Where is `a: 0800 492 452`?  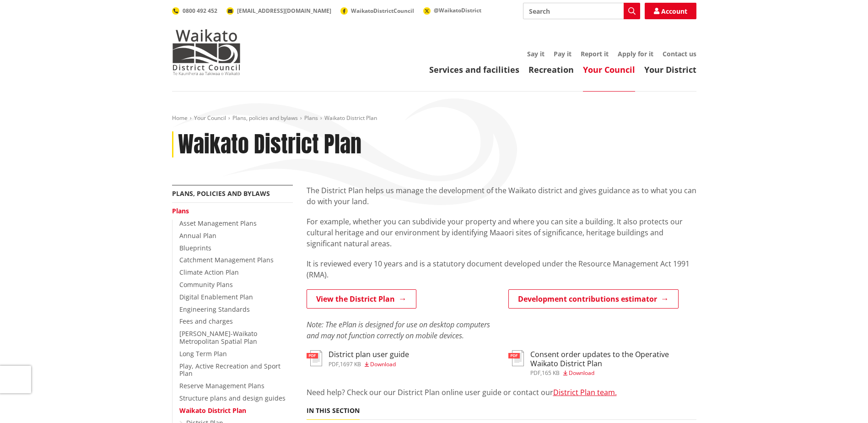 a: 0800 492 452 is located at coordinates (194, 10).